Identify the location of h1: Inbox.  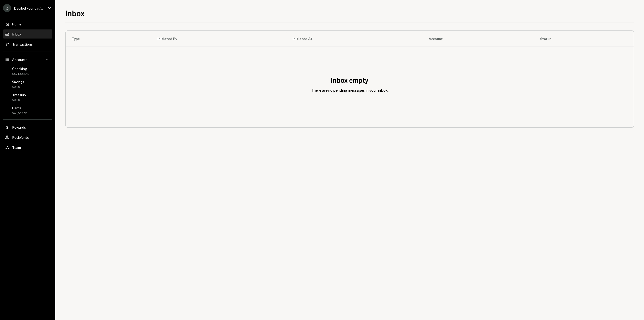
(75, 13).